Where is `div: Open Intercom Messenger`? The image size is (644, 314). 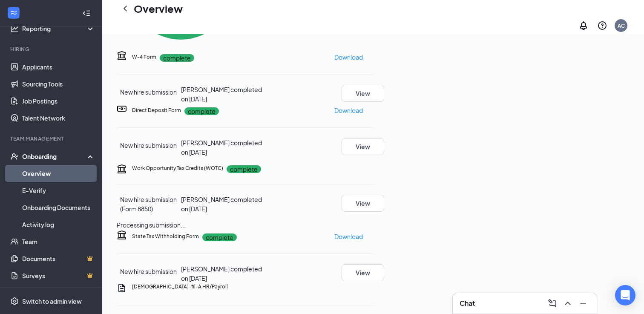 div: Open Intercom Messenger is located at coordinates (625, 295).